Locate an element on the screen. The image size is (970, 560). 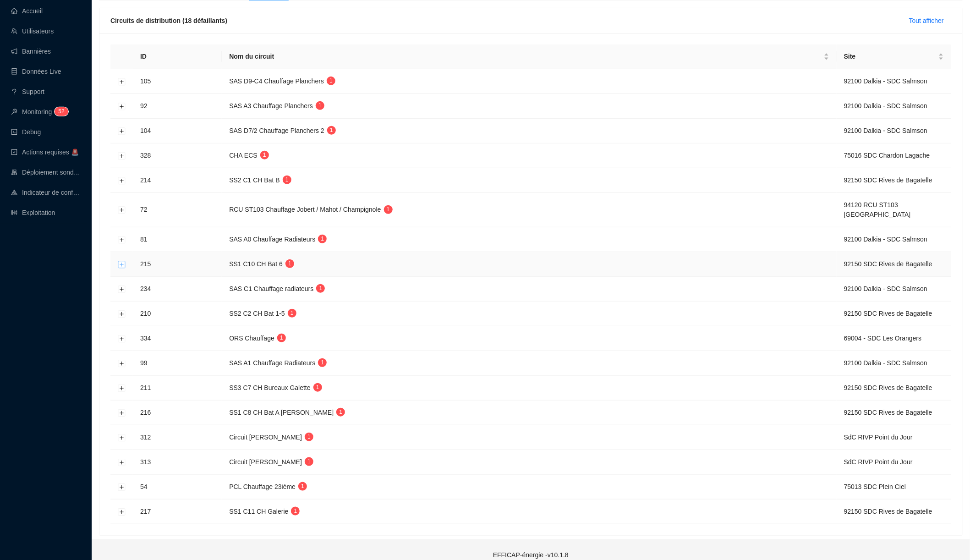
span: 75016 SDC Chardon Lagache is located at coordinates (887, 156).